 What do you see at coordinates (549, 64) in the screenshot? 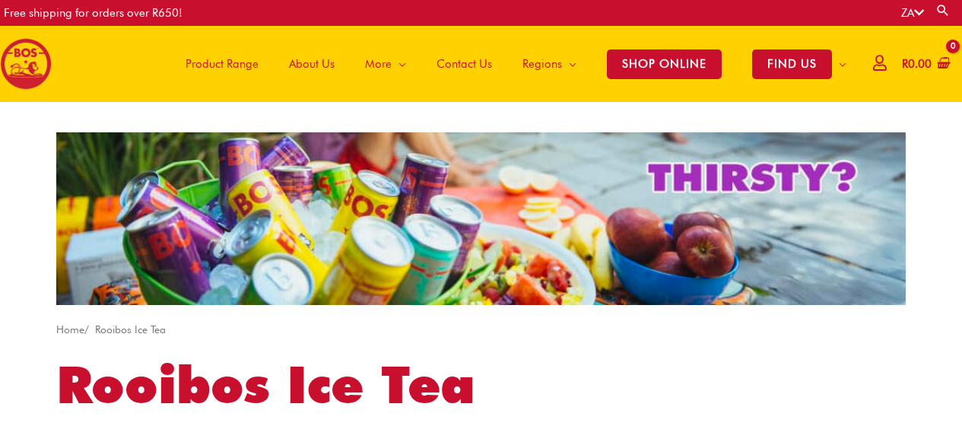
I see `a: Regions` at bounding box center [549, 64].